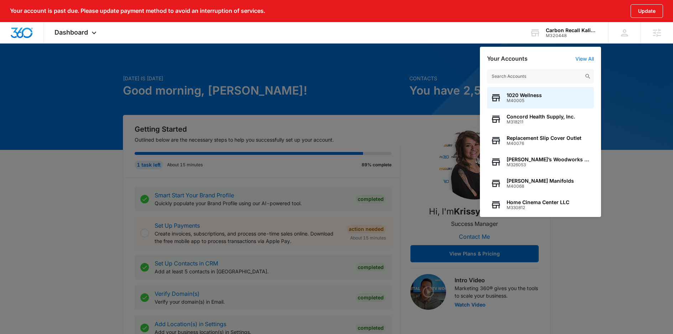  I want to click on span: M40076, so click(544, 143).